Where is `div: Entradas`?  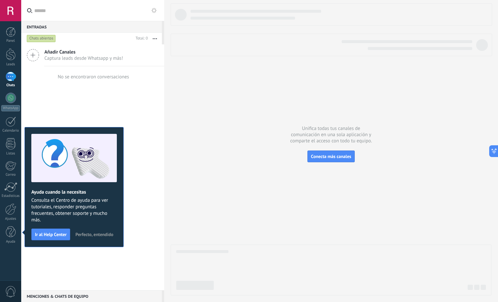 div: Entradas is located at coordinates (91, 27).